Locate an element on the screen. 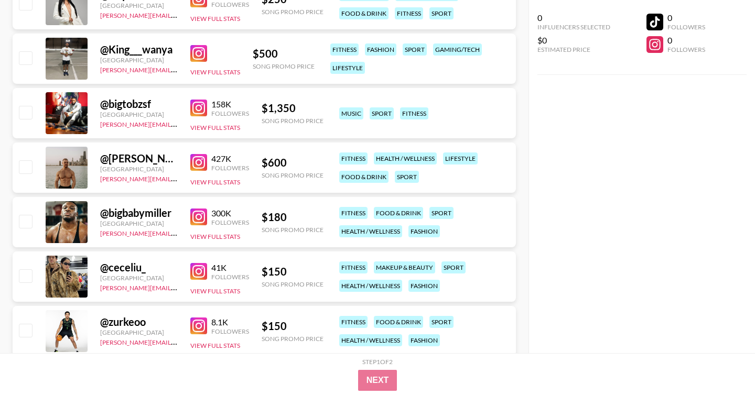 This screenshot has width=755, height=395. div: @ King___wanya is located at coordinates (139, 49).